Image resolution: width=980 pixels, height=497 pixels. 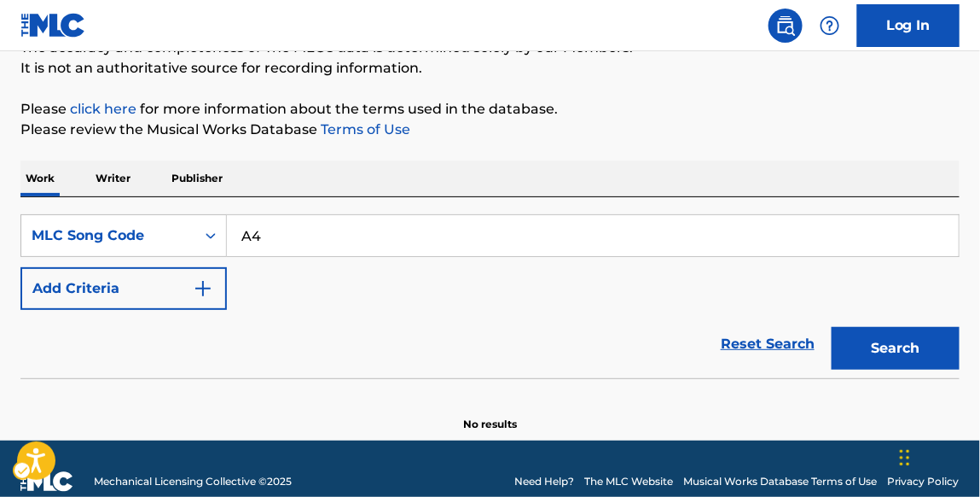 What do you see at coordinates (103, 109) in the screenshot?
I see `a: click here` at bounding box center [103, 109].